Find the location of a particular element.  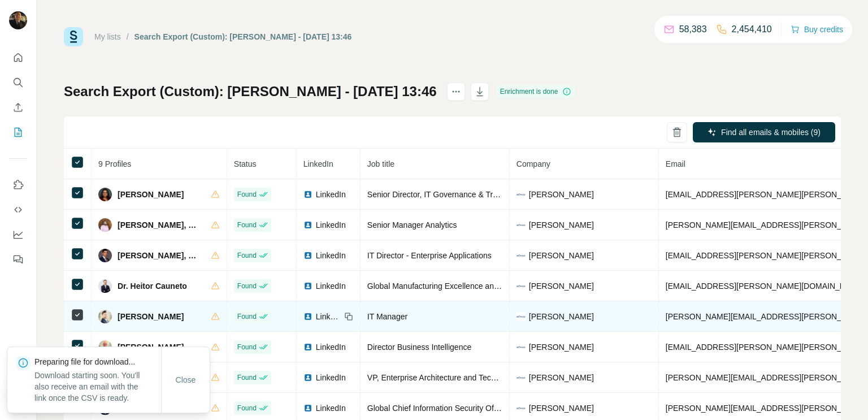

span: Director Business Intelligence is located at coordinates (420, 347).